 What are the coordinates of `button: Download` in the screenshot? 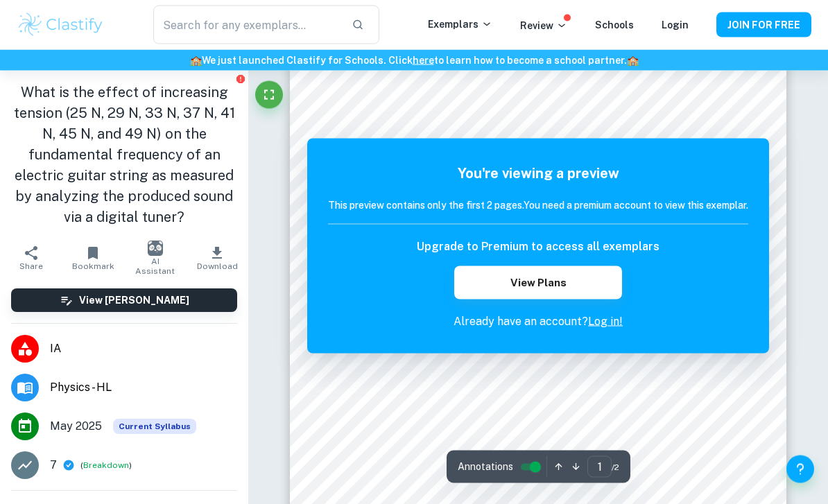 It's located at (218, 258).